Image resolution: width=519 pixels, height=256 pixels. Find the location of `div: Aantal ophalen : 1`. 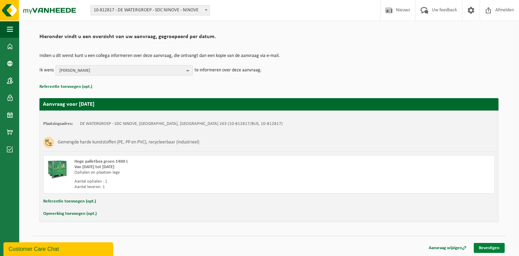

div: Aantal ophalen : 1 is located at coordinates (185, 181).